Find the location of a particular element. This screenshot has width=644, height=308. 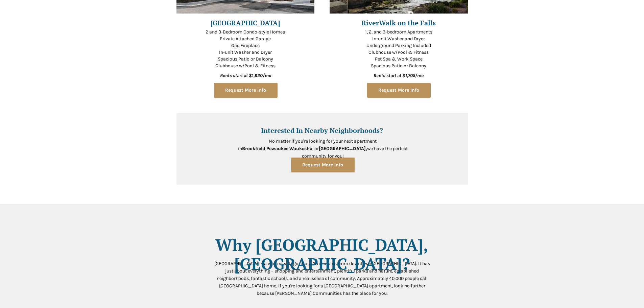

strong: Waukesha is located at coordinates (301, 148).